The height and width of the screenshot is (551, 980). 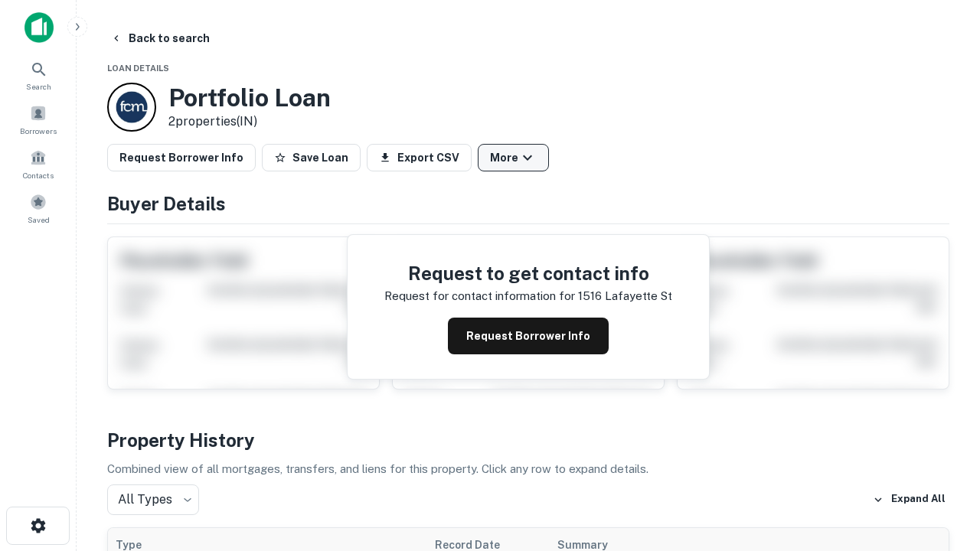 What do you see at coordinates (529, 274) in the screenshot?
I see `h4: Request to get contact info` at bounding box center [529, 274].